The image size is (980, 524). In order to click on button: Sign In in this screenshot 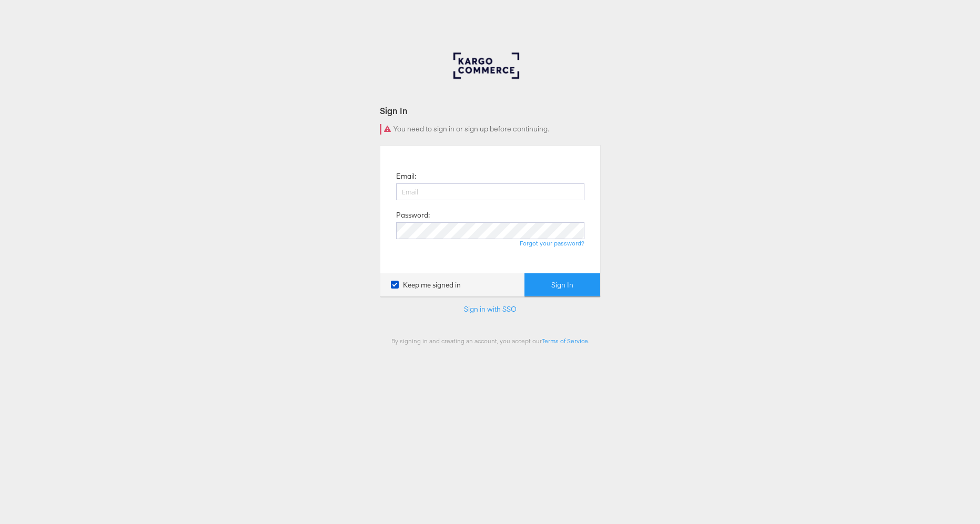, I will do `click(562, 285)`.